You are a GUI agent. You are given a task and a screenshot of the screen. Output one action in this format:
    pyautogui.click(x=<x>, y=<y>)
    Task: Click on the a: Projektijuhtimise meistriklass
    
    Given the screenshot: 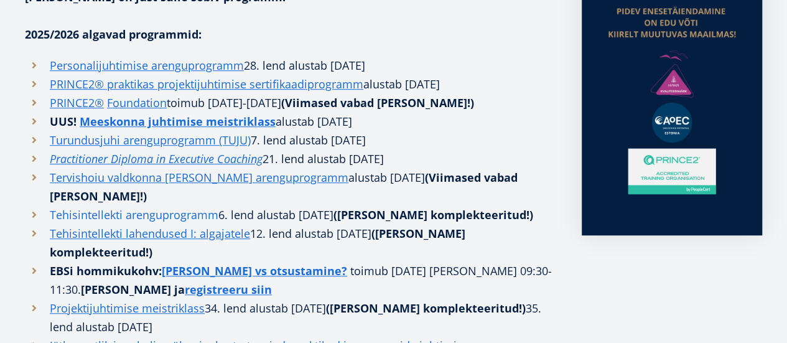 What is the action you would take?
    pyautogui.click(x=127, y=308)
    